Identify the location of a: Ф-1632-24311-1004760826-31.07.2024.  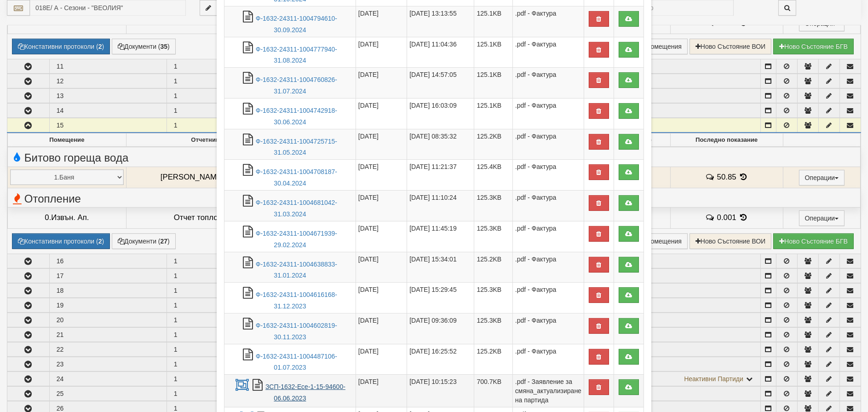
(296, 85).